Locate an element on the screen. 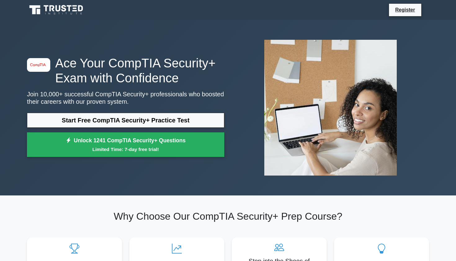  small: Limited Time: 7-day free trial! is located at coordinates (126, 149).